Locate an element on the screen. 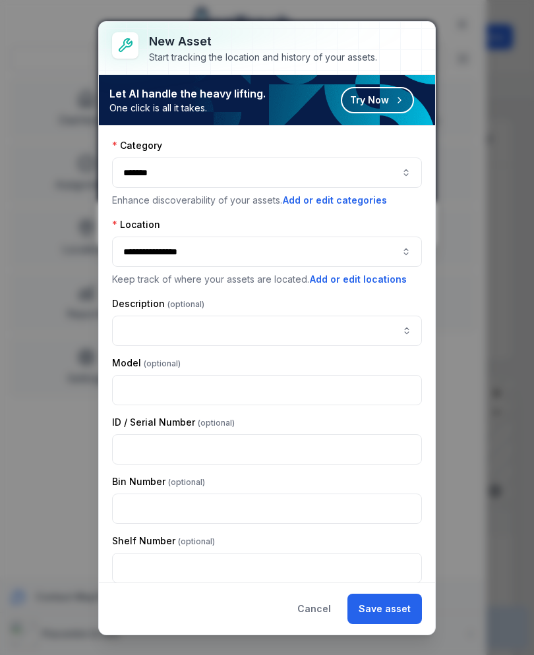  label: Description is located at coordinates (158, 304).